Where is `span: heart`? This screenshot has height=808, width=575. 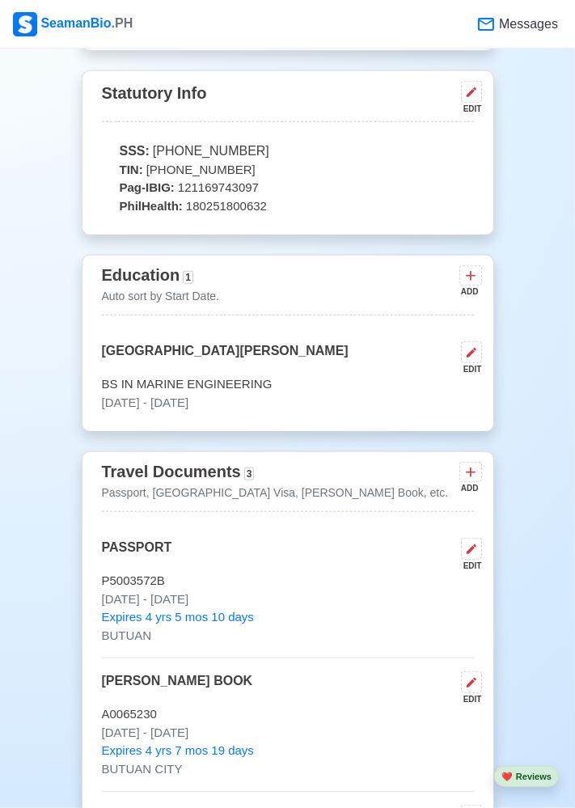 span: heart is located at coordinates (507, 776).